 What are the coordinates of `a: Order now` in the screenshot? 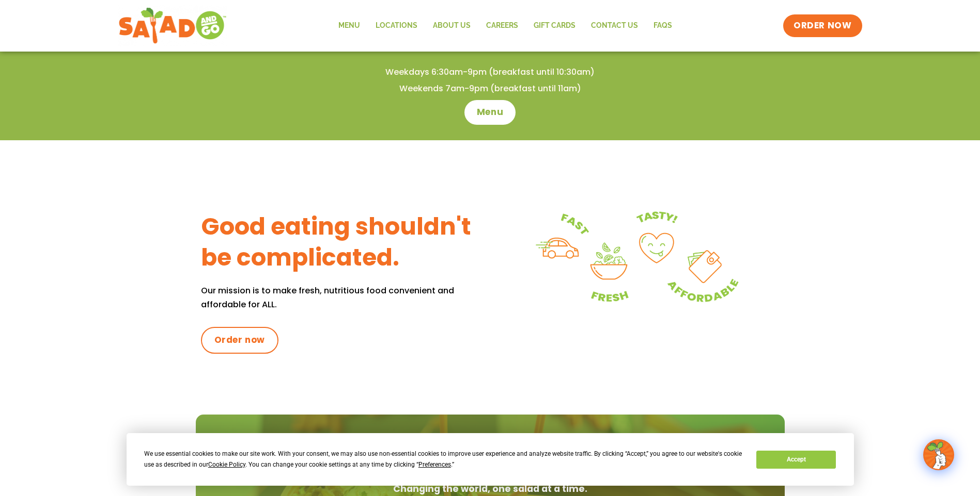 It's located at (239, 341).